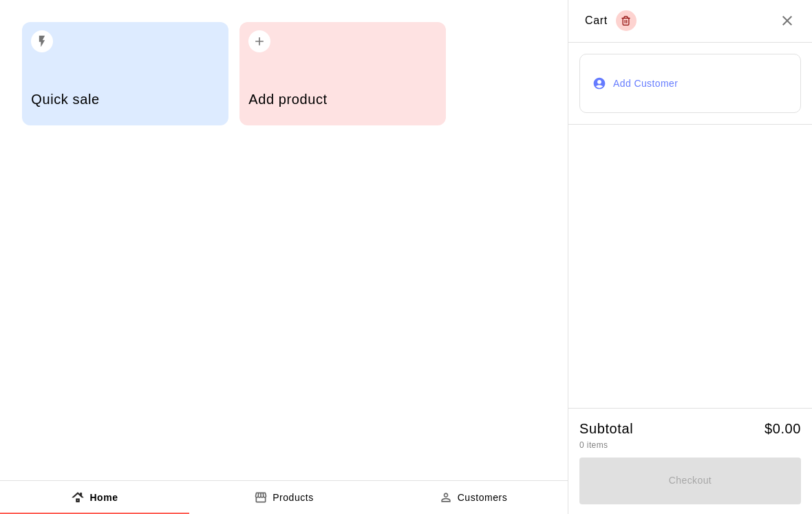 The image size is (812, 514). Describe the element at coordinates (691, 84) in the screenshot. I see `button: Add Customer` at that location.